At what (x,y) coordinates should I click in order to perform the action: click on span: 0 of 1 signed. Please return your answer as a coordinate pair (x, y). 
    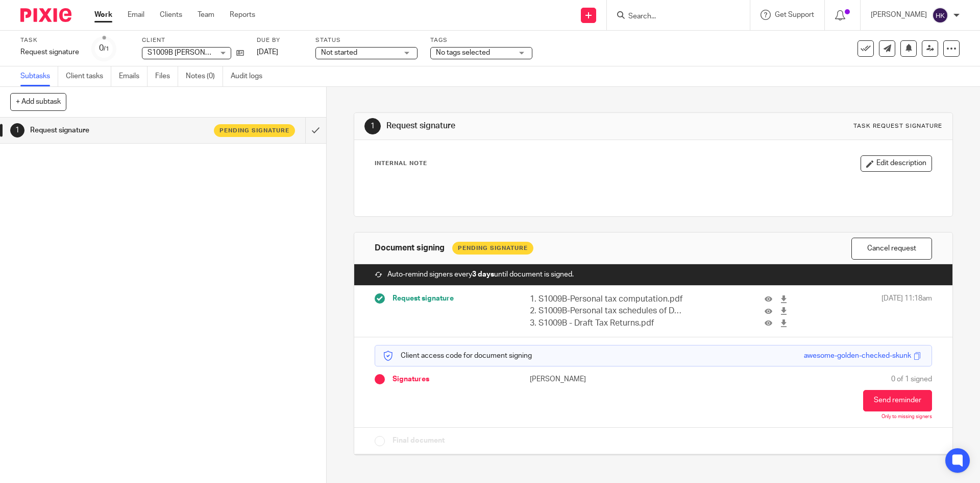
    Looking at the image, I should click on (911, 379).